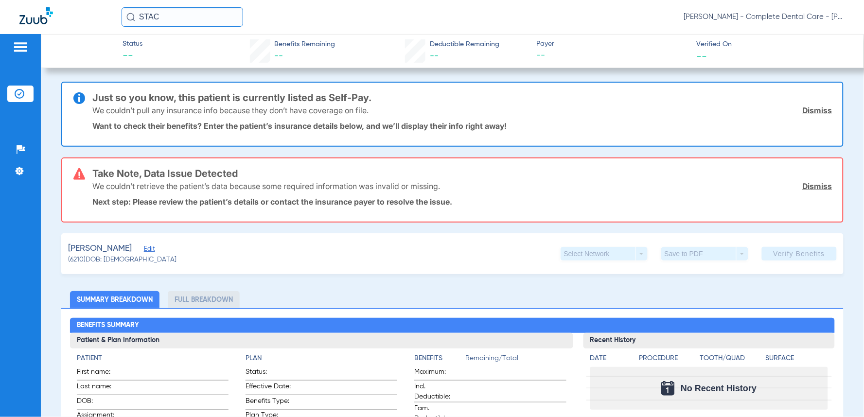 This screenshot has height=417, width=864. What do you see at coordinates (269, 373) in the screenshot?
I see `span: Status:` at bounding box center [269, 373].